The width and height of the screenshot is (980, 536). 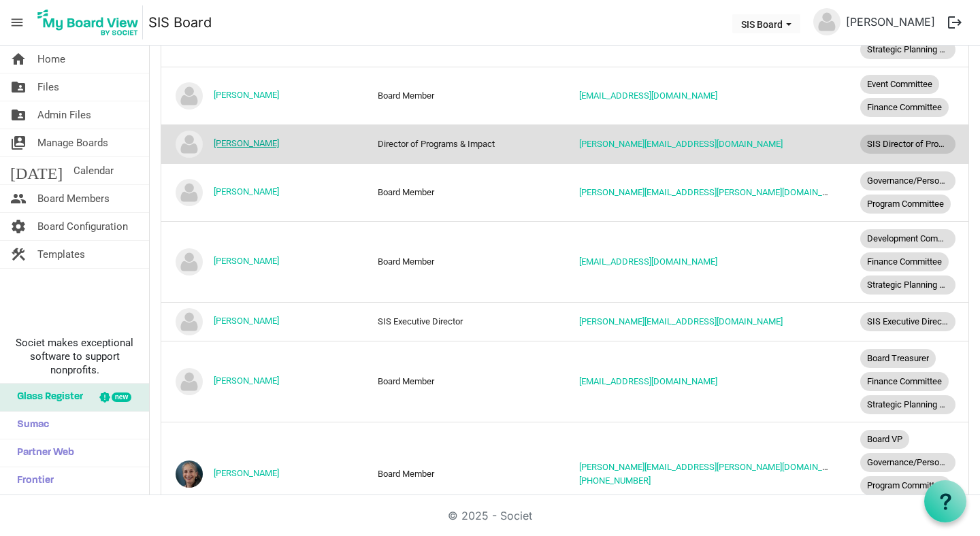 What do you see at coordinates (32, 481) in the screenshot?
I see `span: Frontier` at bounding box center [32, 481].